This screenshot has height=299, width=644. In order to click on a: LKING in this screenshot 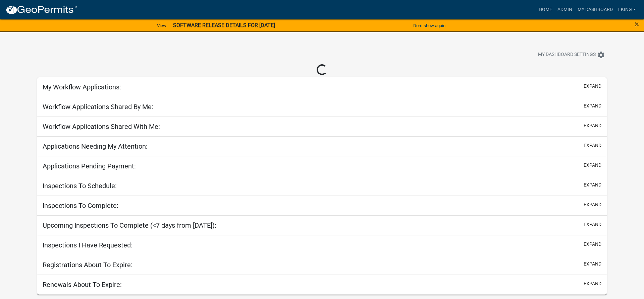, I will do `click(626, 9)`.